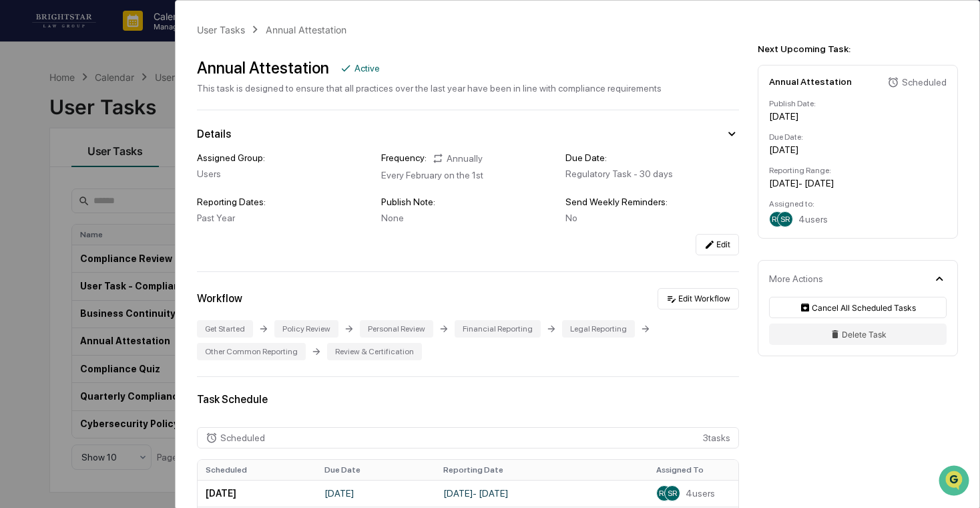 The width and height of the screenshot is (980, 508). Describe the element at coordinates (225, 329) in the screenshot. I see `div: Get Started` at that location.